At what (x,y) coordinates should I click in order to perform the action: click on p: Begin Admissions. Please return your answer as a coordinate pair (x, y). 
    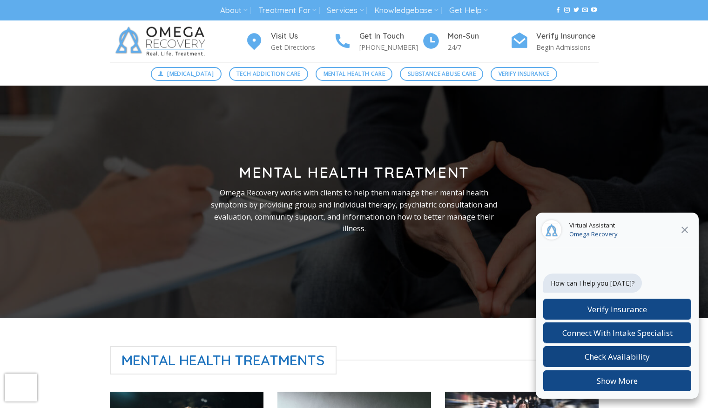
    Looking at the image, I should click on (567, 47).